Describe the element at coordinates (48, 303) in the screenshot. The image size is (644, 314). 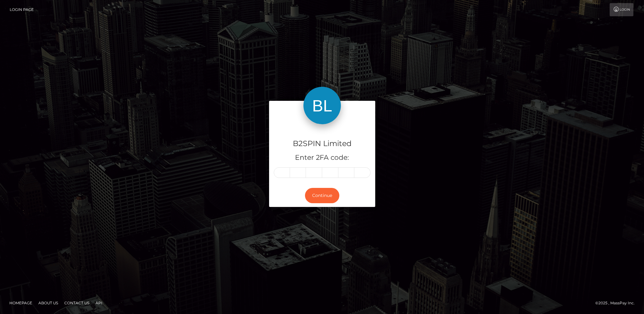
I see `a: About Us` at that location.